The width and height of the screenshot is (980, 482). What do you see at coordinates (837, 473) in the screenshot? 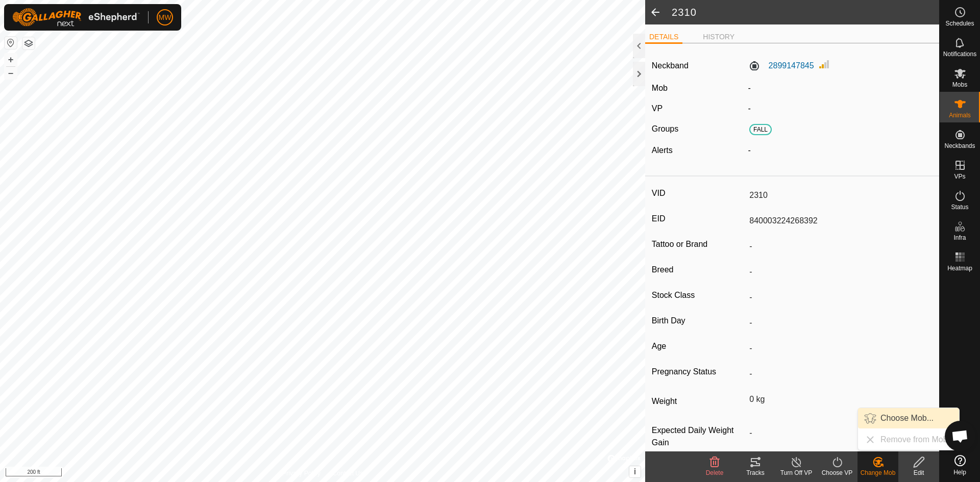
I see `div: Choose VP` at bounding box center [837, 473].